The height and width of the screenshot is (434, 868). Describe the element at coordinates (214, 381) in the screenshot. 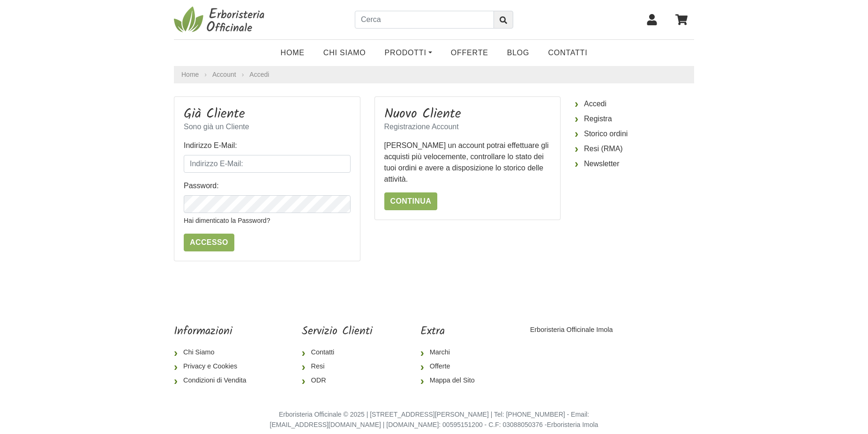

I see `a: Condizioni di Vendita` at that location.